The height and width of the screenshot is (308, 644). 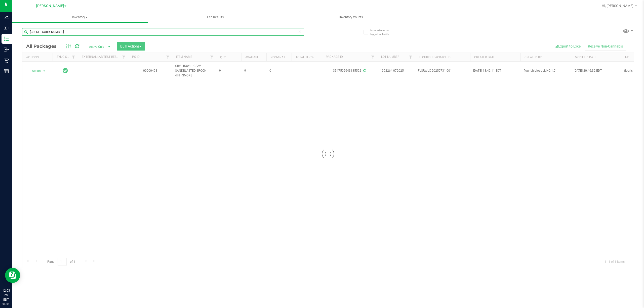 I want to click on span: Inventory, so click(x=79, y=17).